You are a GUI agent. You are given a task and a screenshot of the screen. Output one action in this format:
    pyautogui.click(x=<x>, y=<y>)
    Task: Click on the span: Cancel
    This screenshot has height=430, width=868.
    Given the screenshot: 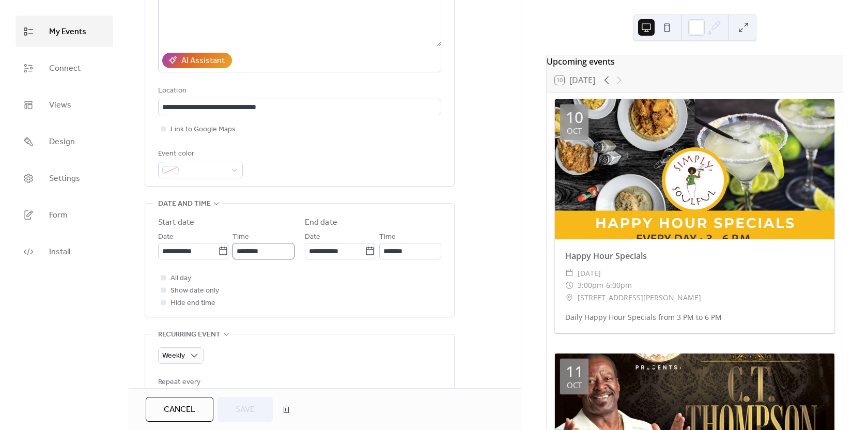 What is the action you would take?
    pyautogui.click(x=179, y=410)
    